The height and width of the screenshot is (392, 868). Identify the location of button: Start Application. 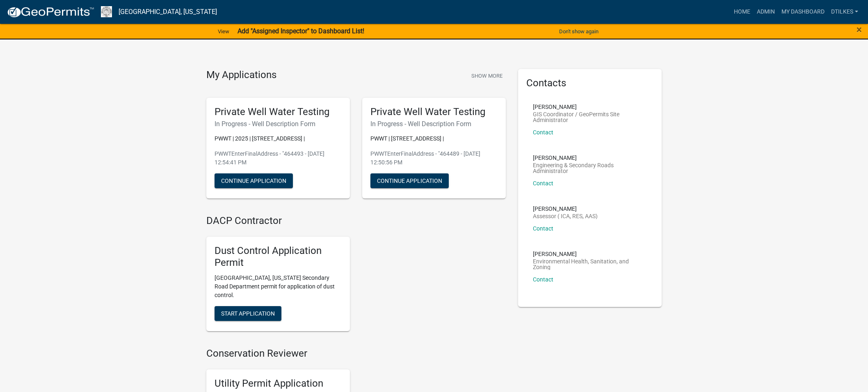
(248, 313).